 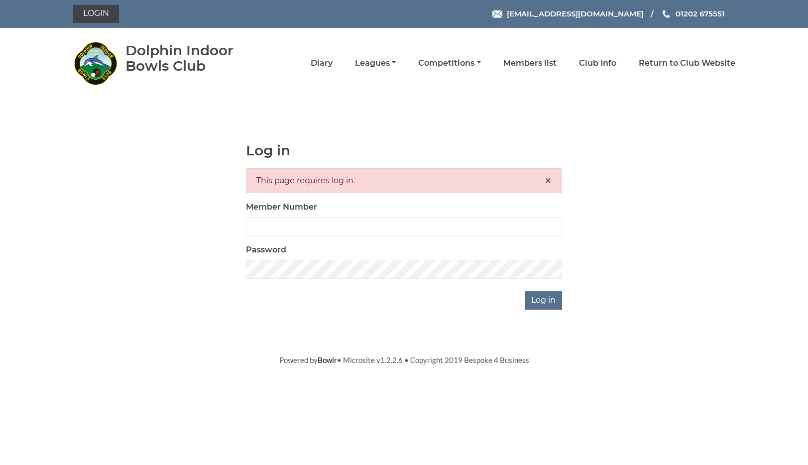 What do you see at coordinates (322, 63) in the screenshot?
I see `a: Diary` at bounding box center [322, 63].